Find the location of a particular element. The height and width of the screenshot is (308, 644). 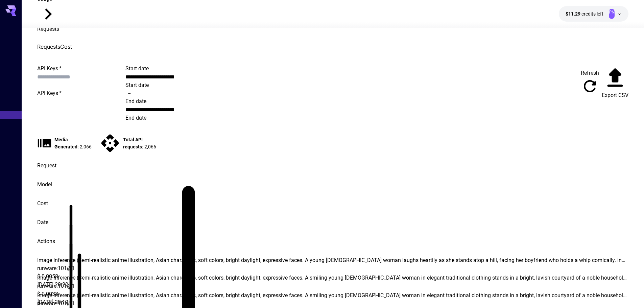

p: Requests is located at coordinates (48, 29).